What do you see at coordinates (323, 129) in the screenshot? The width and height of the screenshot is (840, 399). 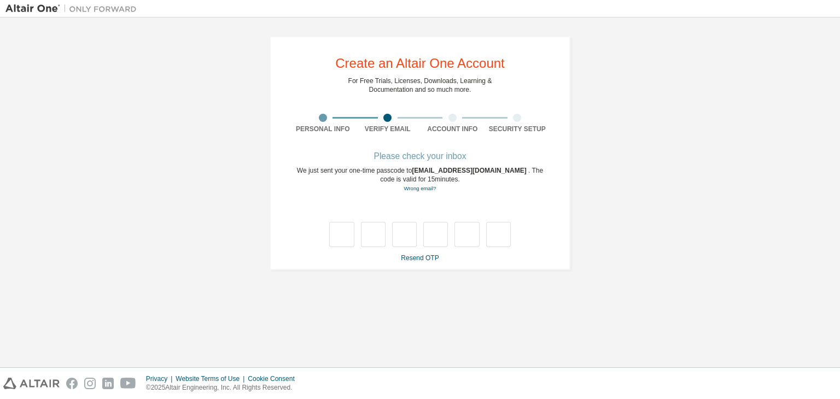 I see `div: Personal Info` at bounding box center [323, 129].